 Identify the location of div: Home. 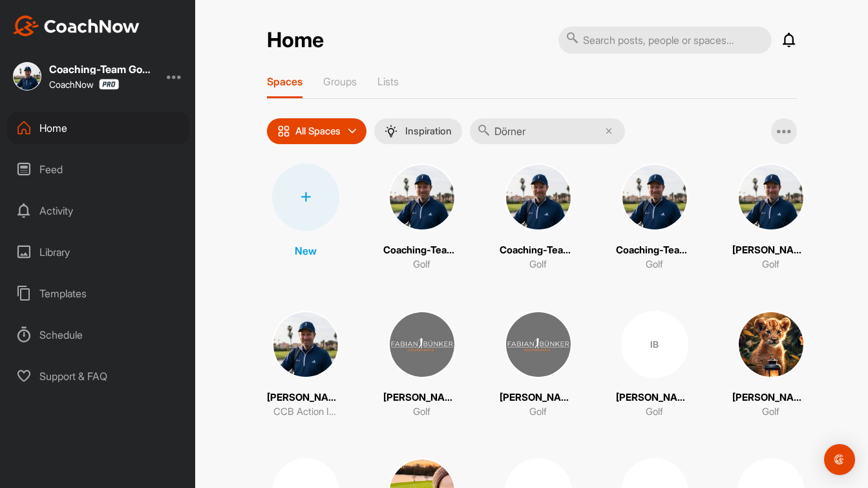
(98, 128).